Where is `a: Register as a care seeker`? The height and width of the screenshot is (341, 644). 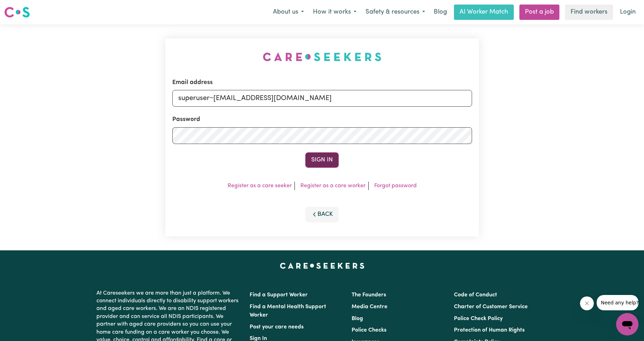 a: Register as a care seeker is located at coordinates (260, 186).